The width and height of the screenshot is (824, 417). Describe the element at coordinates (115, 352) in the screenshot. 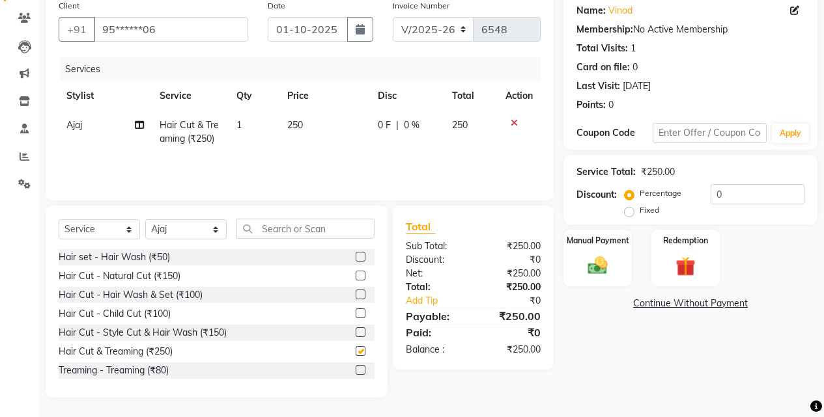

I see `div: Hair Cut & Treaming (₹250)` at that location.